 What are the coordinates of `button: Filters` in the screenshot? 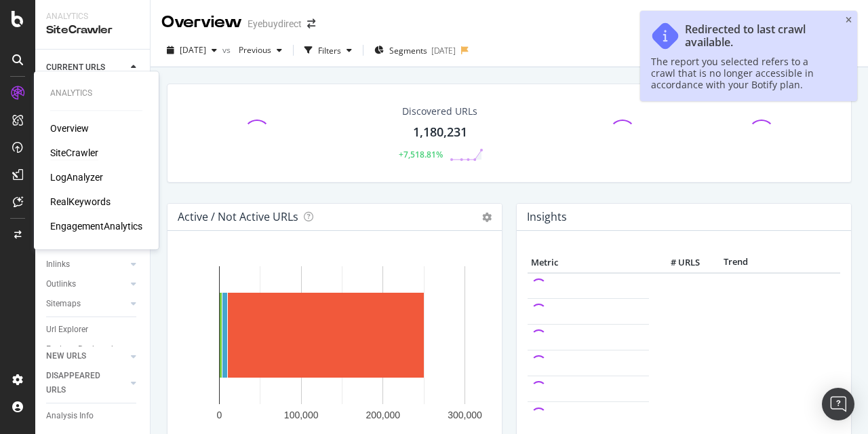 It's located at (328, 50).